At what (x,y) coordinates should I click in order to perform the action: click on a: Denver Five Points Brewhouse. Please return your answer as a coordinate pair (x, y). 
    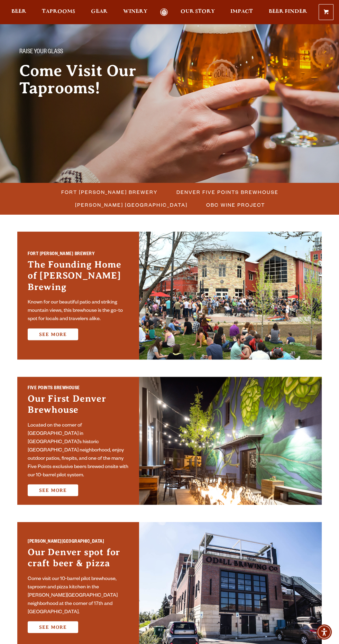
    Looking at the image, I should click on (227, 192).